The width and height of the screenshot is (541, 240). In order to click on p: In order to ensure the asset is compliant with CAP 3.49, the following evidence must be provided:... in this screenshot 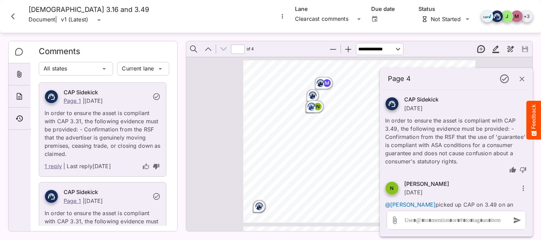, I will do `click(456, 139)`.